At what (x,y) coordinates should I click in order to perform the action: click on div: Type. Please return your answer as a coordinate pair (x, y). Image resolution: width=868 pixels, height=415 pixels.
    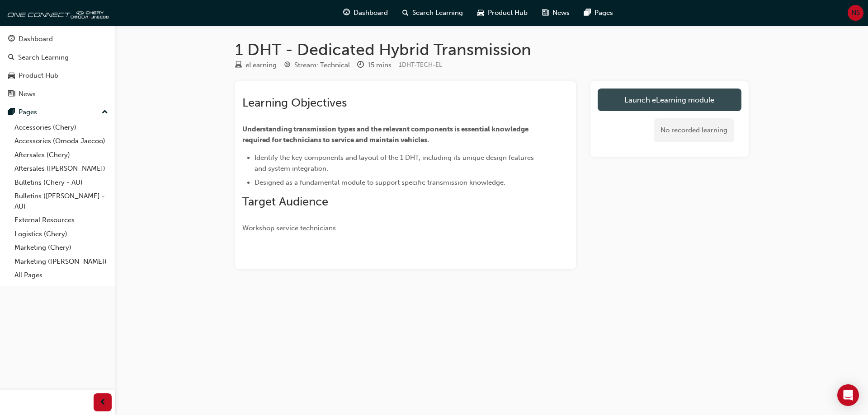
    Looking at the image, I should click on (256, 65).